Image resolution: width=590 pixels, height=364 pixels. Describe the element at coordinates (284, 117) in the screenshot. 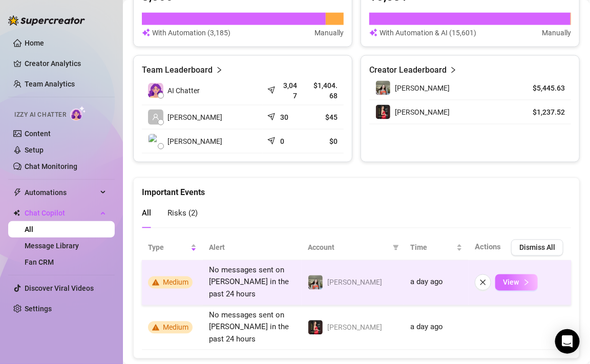

I see `article: 30` at that location.